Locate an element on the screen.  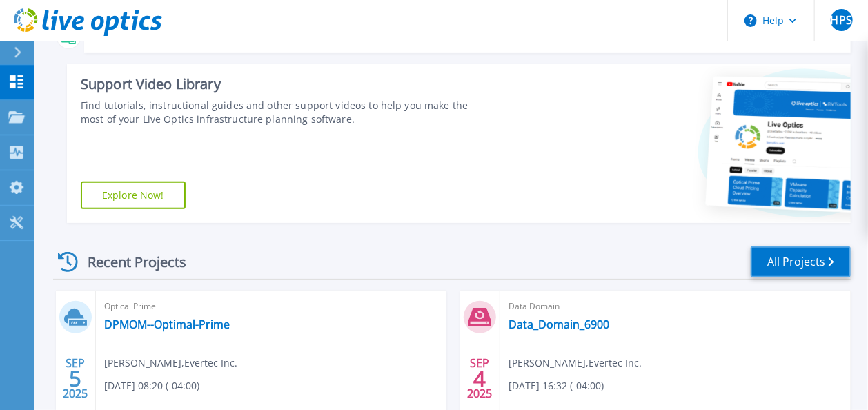
span: 5 is located at coordinates (75, 378).